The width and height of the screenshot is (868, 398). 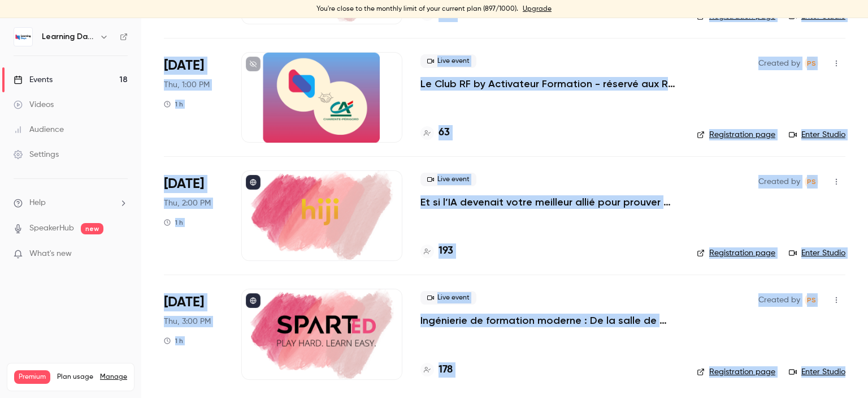 I want to click on a: Manage, so click(x=114, y=377).